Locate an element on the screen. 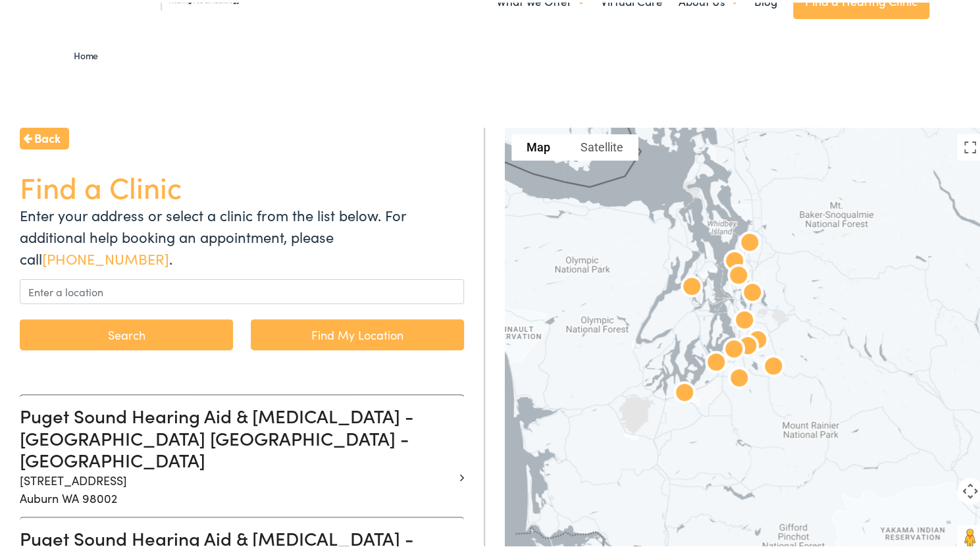  span: Back is located at coordinates (47, 135).